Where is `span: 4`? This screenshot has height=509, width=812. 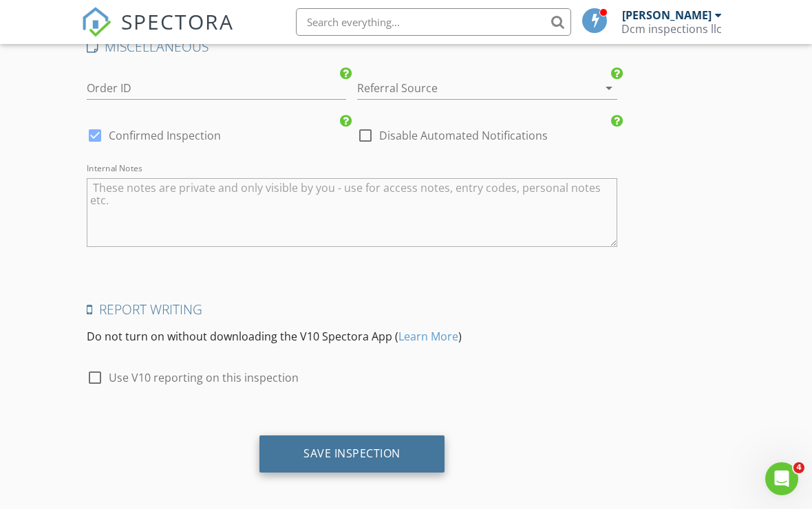 span: 4 is located at coordinates (799, 468).